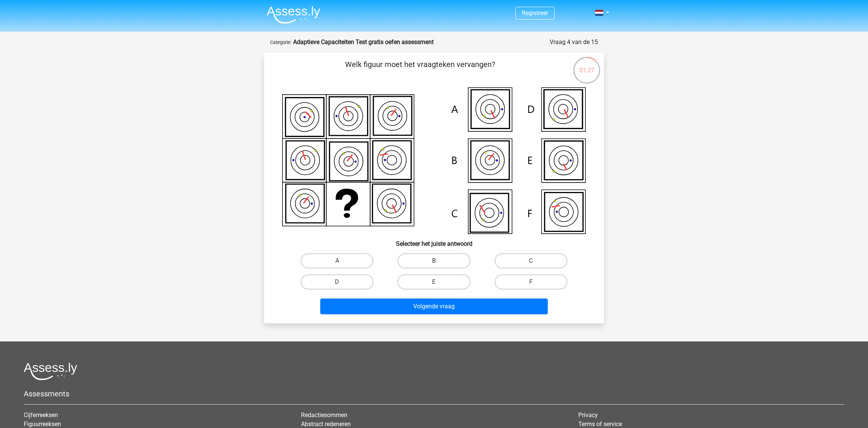 The image size is (868, 428). What do you see at coordinates (531, 282) in the screenshot?
I see `label: F` at bounding box center [531, 282].